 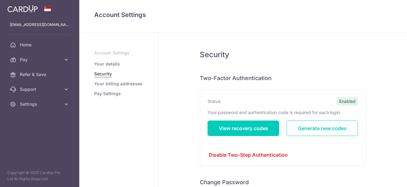 I want to click on a: Your billing addresses, so click(x=118, y=84).